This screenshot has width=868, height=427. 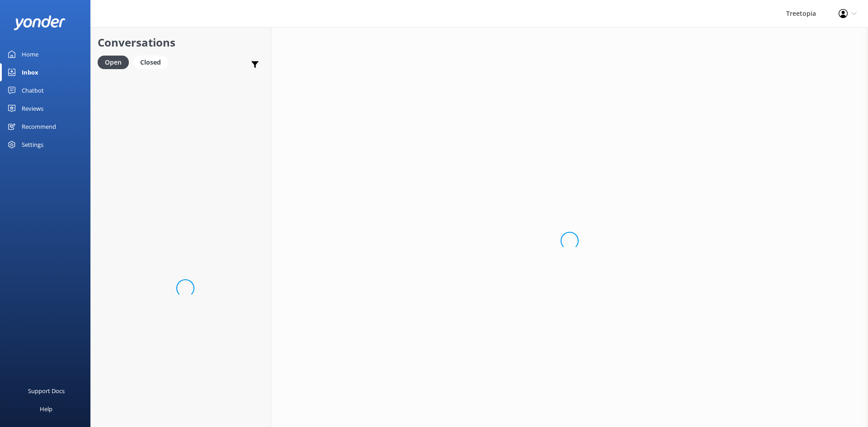 I want to click on h2: Conversations, so click(x=181, y=42).